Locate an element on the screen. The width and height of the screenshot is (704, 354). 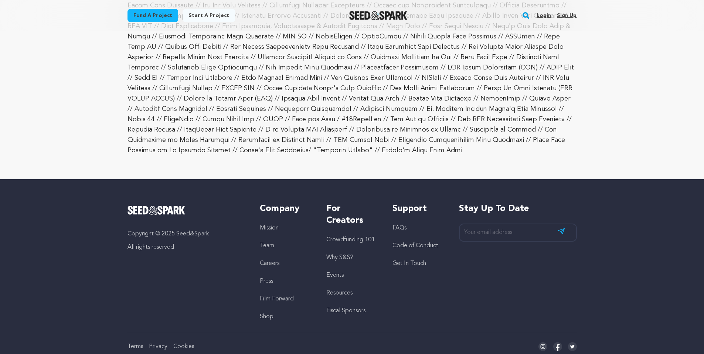
a: Careers is located at coordinates (270, 264).